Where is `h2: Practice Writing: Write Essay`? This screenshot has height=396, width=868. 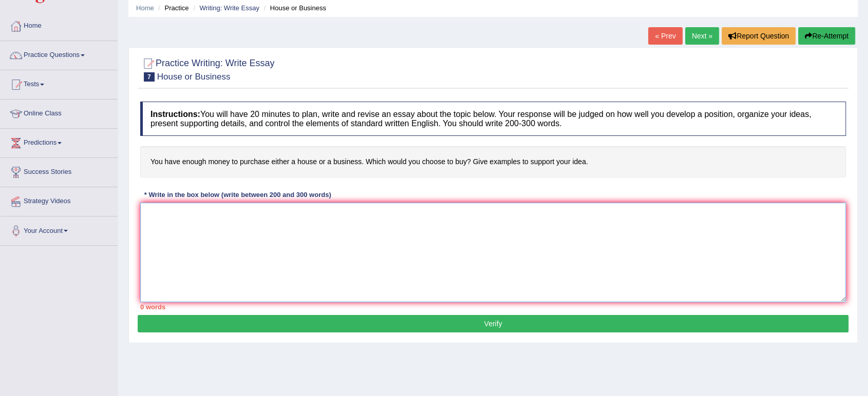
h2: Practice Writing: Write Essay is located at coordinates (207, 69).